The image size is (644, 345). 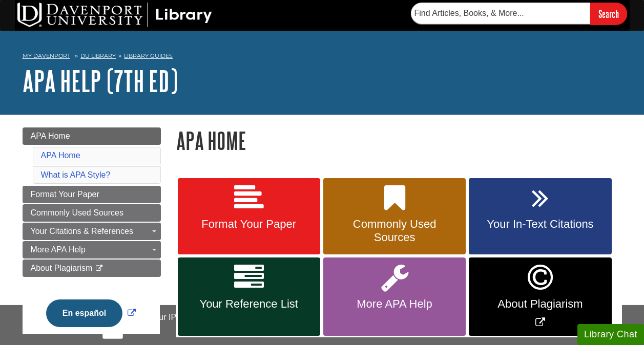 I want to click on a: Library Guides, so click(x=148, y=56).